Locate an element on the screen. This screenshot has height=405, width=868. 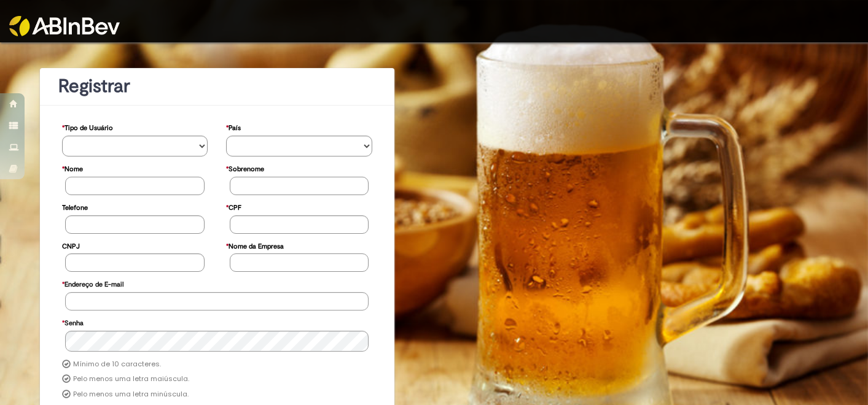
label: Nome is located at coordinates (73, 167).